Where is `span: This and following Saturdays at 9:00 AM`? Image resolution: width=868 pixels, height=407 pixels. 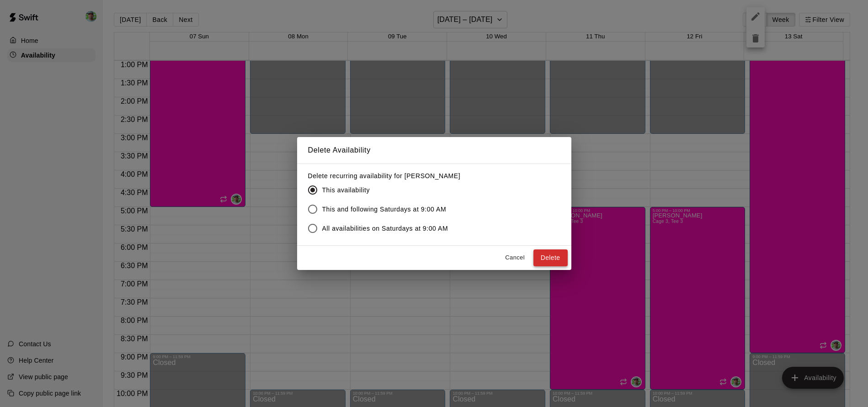
span: This and following Saturdays at 9:00 AM is located at coordinates (384, 209).